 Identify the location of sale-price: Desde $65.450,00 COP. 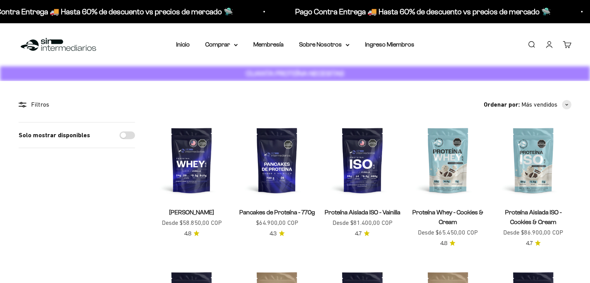
(448, 233).